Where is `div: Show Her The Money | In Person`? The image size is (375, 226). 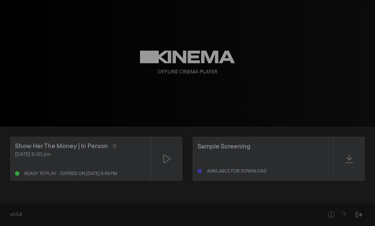
div: Show Her The Money | In Person is located at coordinates (61, 146).